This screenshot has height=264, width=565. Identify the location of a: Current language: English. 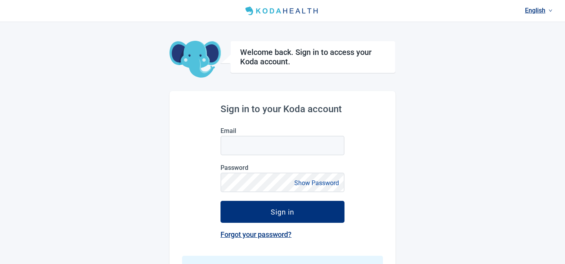
(539, 10).